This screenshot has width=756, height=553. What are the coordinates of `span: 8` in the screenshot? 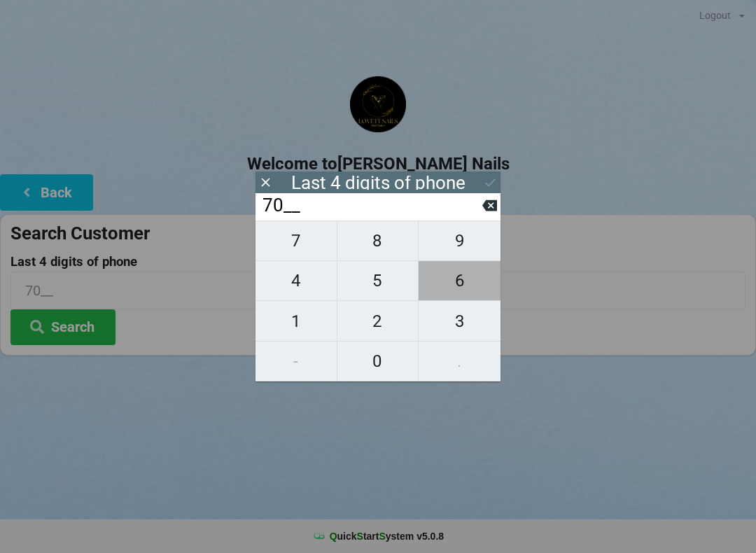 It's located at (378, 241).